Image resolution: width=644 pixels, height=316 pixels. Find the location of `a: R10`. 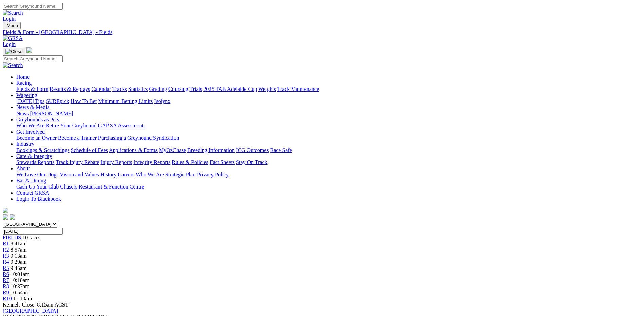

a: R10 is located at coordinates (7, 298).